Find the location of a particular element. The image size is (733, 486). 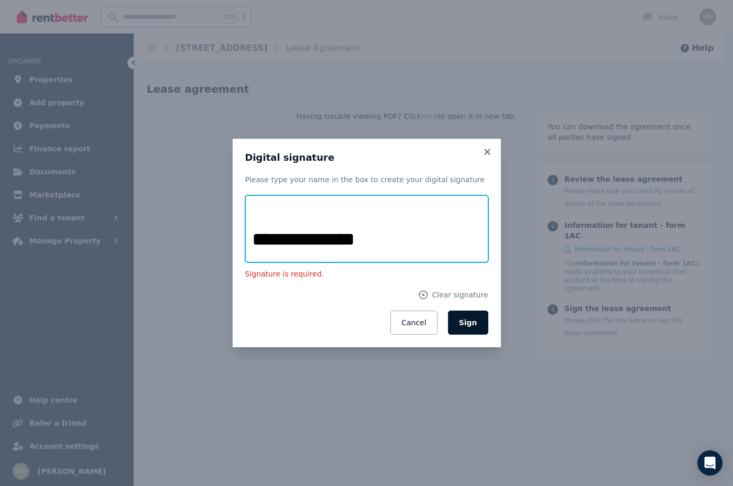

span: Clear signature is located at coordinates (459, 295).